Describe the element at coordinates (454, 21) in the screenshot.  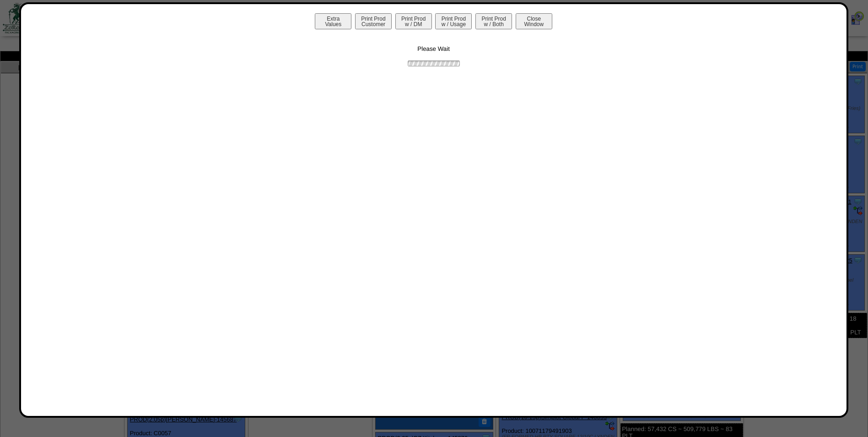
I see `button: Print Prodw / Usage` at that location.